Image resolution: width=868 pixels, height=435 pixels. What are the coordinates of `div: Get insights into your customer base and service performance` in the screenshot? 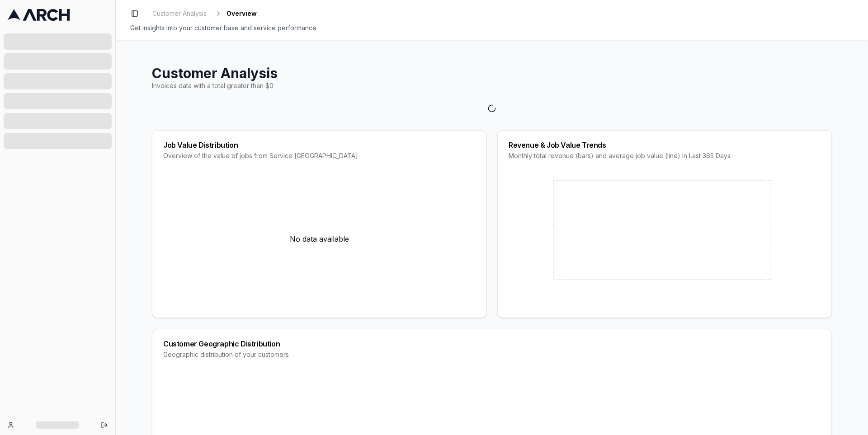 It's located at (492, 28).